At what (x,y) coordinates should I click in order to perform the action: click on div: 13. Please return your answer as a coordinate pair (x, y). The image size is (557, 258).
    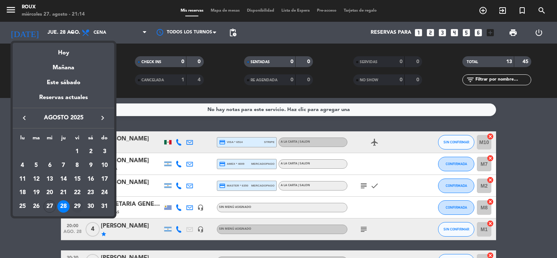
    Looking at the image, I should click on (50, 179).